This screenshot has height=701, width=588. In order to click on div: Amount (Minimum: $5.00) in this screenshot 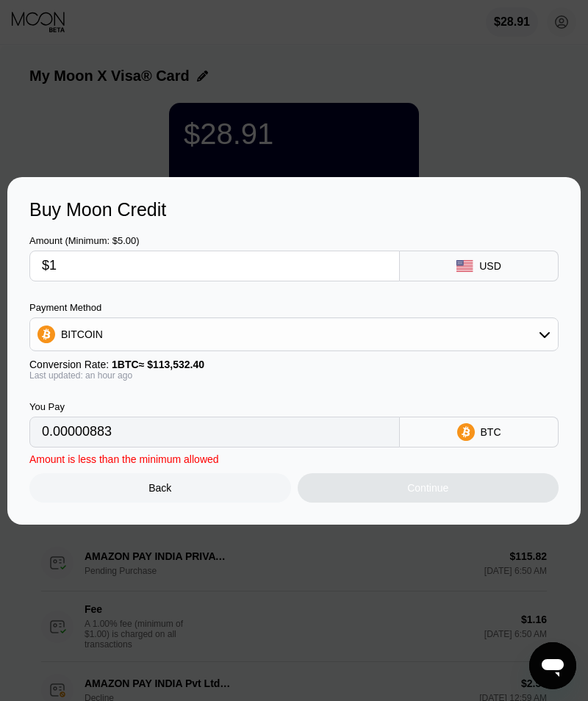, I will do `click(214, 241)`.